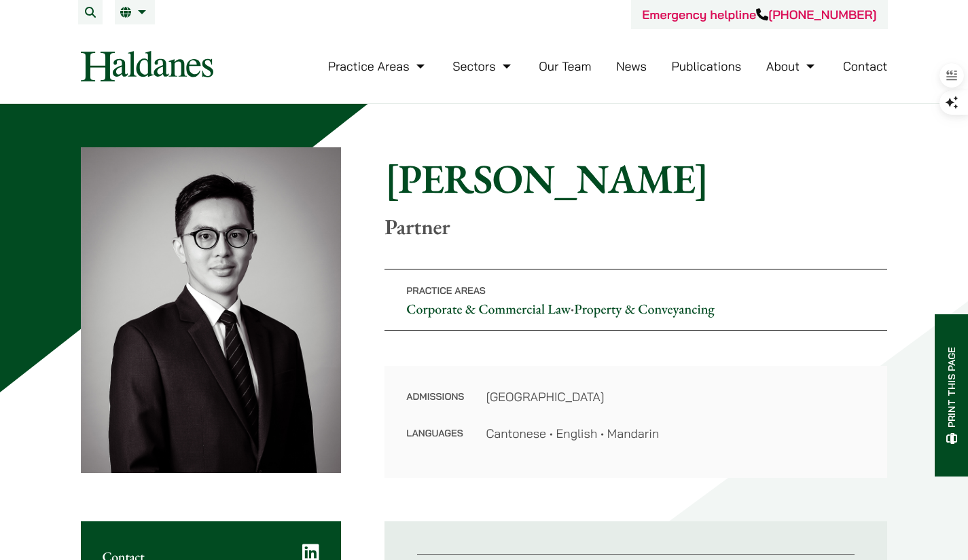 The height and width of the screenshot is (560, 968). I want to click on a: Contact, so click(865, 66).